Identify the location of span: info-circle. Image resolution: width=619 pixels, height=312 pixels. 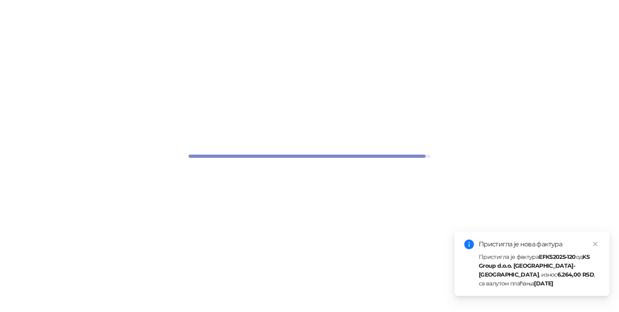
(469, 245).